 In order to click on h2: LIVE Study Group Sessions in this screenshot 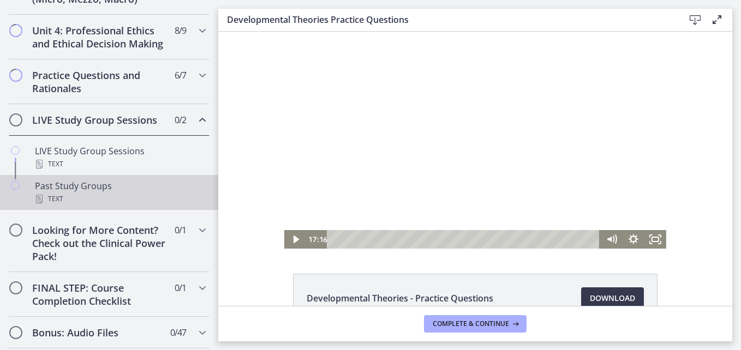, I will do `click(99, 120)`.